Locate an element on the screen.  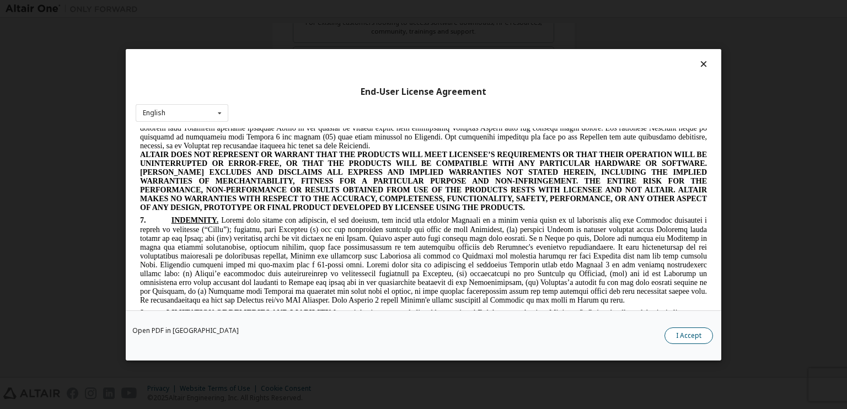
div: English is located at coordinates (154, 113).